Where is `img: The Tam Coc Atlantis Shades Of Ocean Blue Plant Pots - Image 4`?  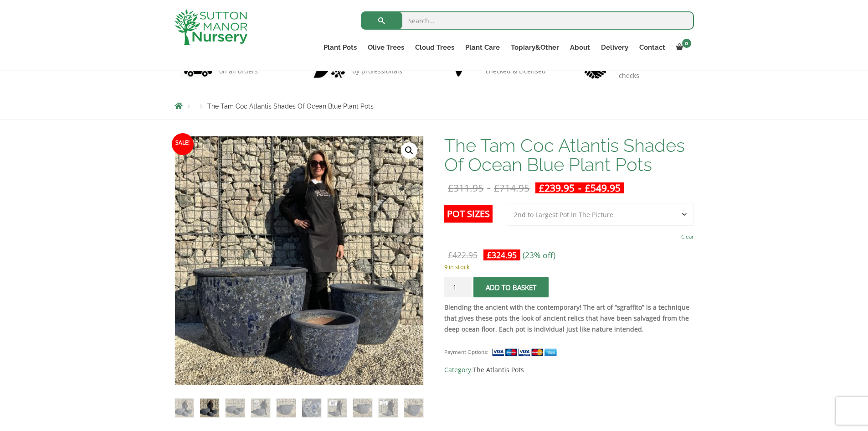 img: The Tam Coc Atlantis Shades Of Ocean Blue Plant Pots - Image 4 is located at coordinates (261, 407).